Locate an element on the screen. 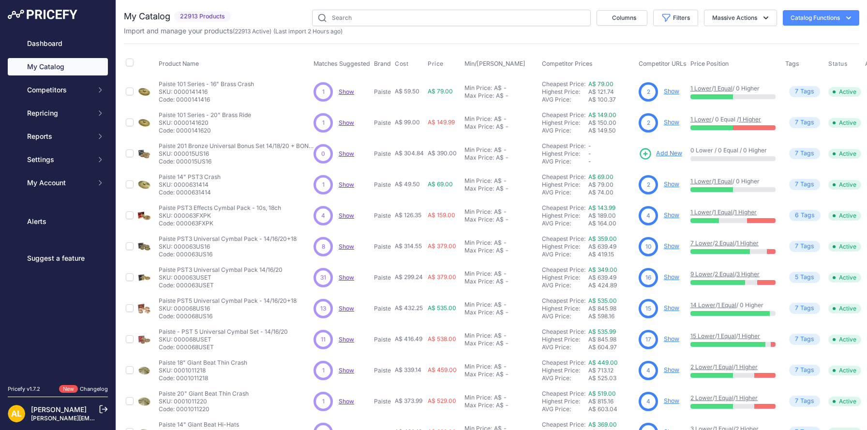  a: Add New is located at coordinates (660, 154).